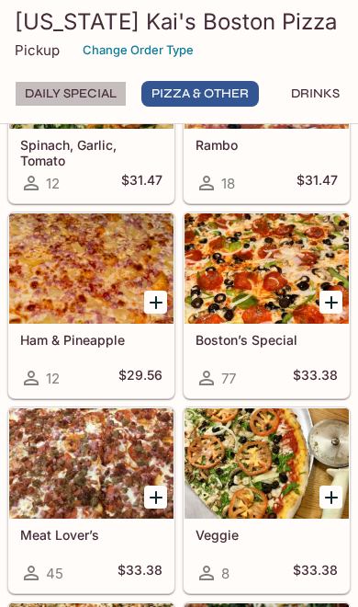 This screenshot has height=607, width=358. What do you see at coordinates (71, 94) in the screenshot?
I see `button: Daily Special` at bounding box center [71, 94].